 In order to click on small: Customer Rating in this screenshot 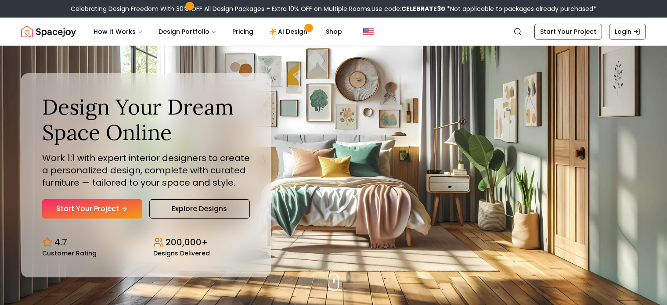, I will do `click(69, 253)`.